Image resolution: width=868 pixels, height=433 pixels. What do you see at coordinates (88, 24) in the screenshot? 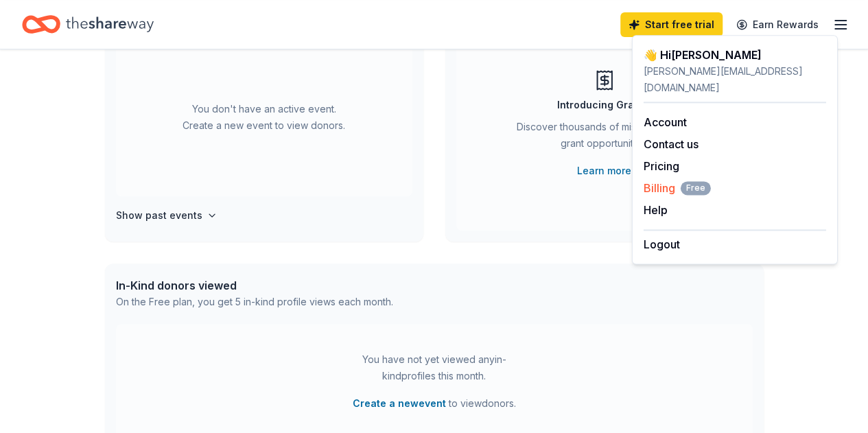
I see `a: Home` at bounding box center [88, 24].